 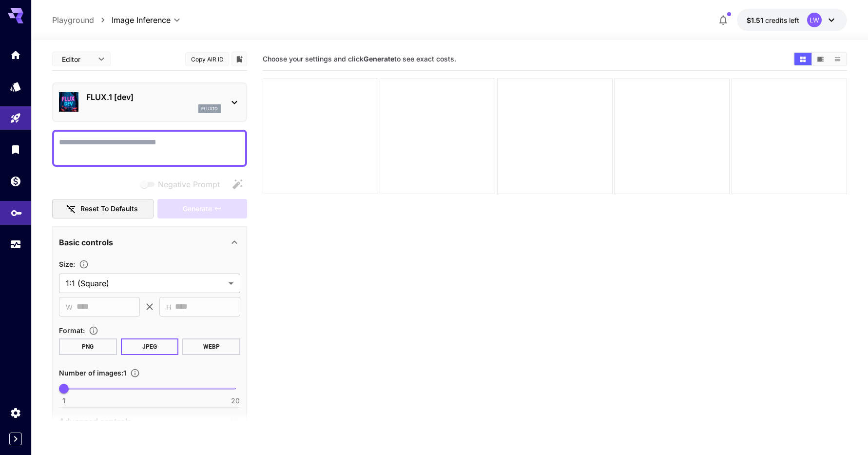 What do you see at coordinates (16, 181) in the screenshot?
I see `div: Wallet` at bounding box center [16, 181].